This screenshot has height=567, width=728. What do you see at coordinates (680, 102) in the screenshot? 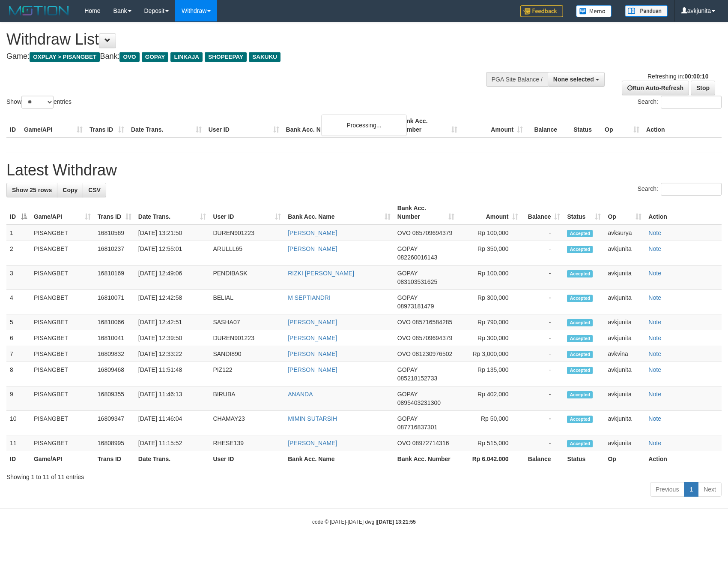
I see `label: Search:` at bounding box center [680, 102].